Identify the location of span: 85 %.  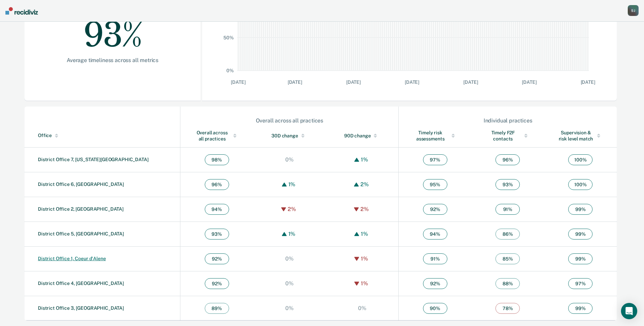
(507, 258).